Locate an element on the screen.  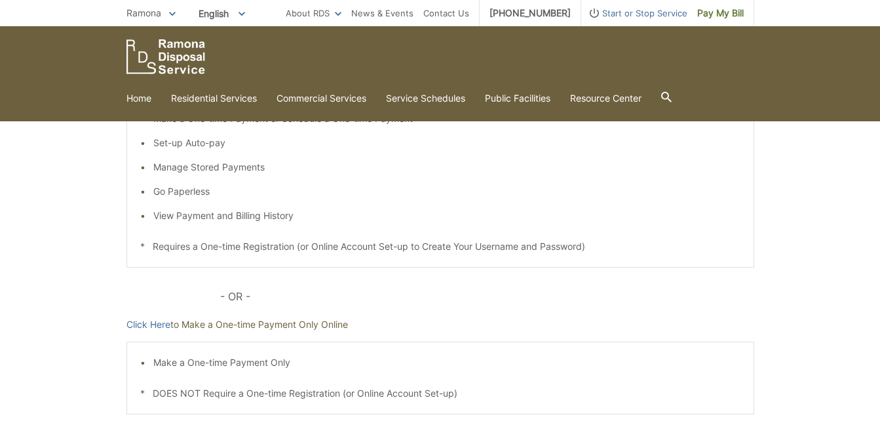
span: Ramona is located at coordinates (144, 12).